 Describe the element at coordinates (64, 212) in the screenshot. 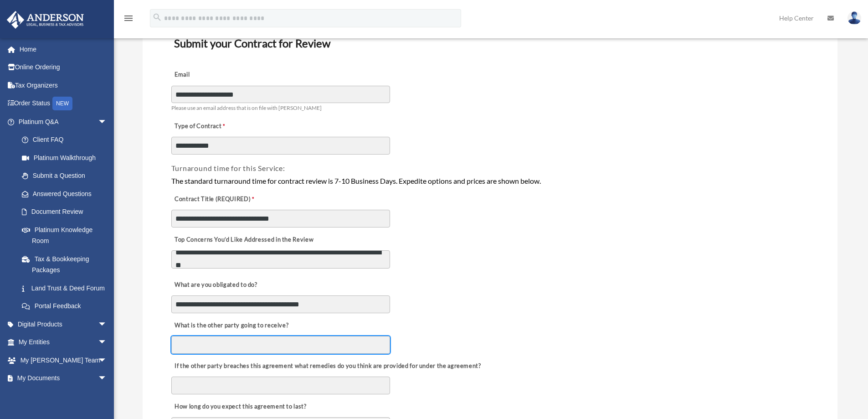

I see `a: Document Review` at that location.